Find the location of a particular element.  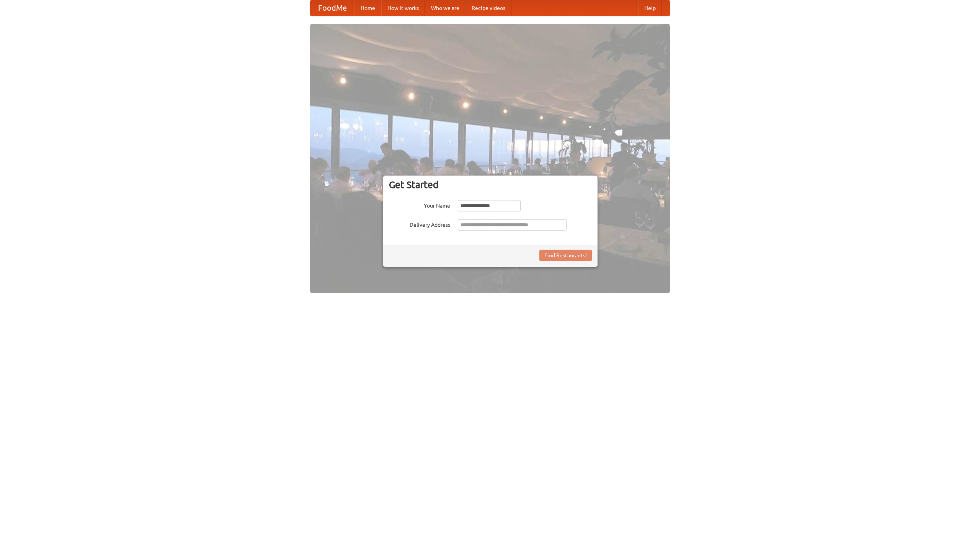

button: Find Restaurants! is located at coordinates (566, 255).